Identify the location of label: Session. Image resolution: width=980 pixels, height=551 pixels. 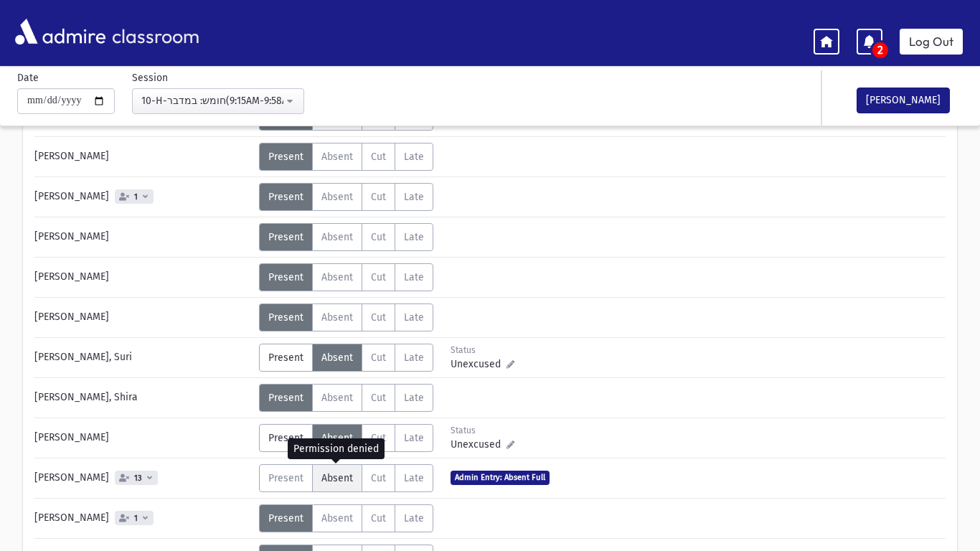
(150, 78).